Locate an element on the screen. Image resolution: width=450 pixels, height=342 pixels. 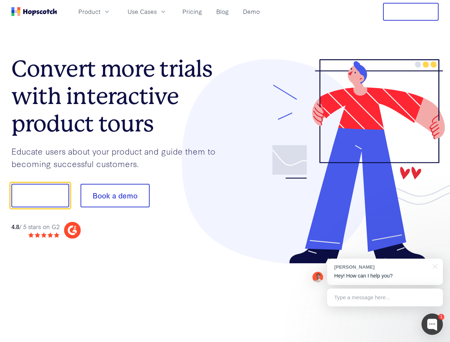
h1: Convert more trials with interactive product tours is located at coordinates (118, 96).